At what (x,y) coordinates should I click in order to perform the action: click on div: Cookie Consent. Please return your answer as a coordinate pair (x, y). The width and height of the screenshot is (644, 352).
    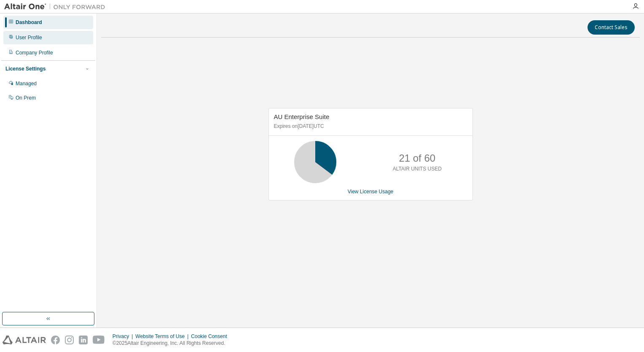
    Looking at the image, I should click on (212, 336).